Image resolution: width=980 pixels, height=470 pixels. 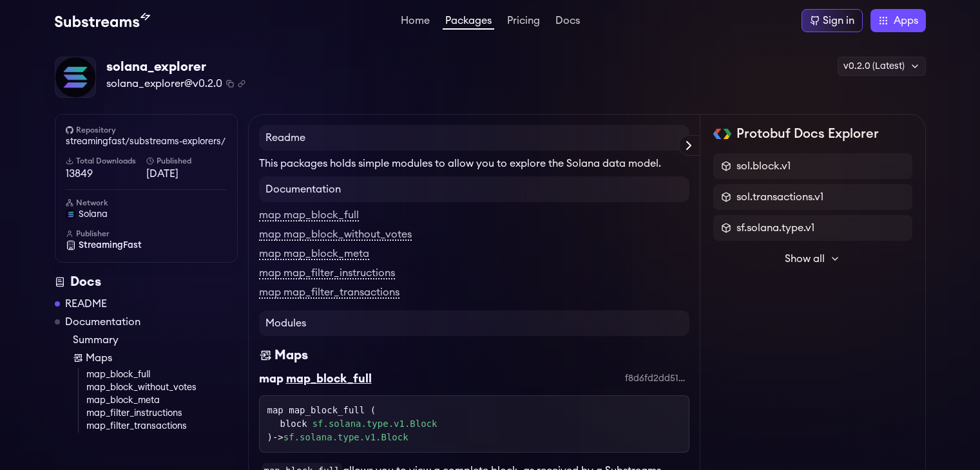 What do you see at coordinates (230, 84) in the screenshot?
I see `button: Copy package name and version` at bounding box center [230, 84].